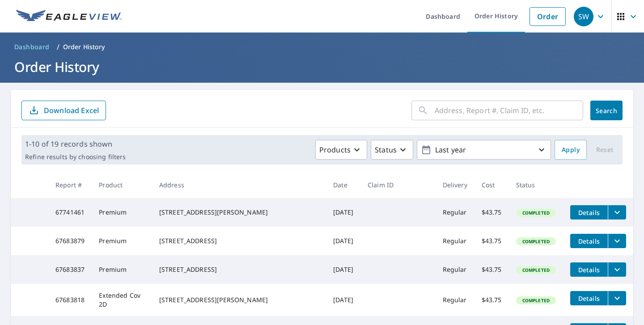  I want to click on button: Last year, so click(484, 150).